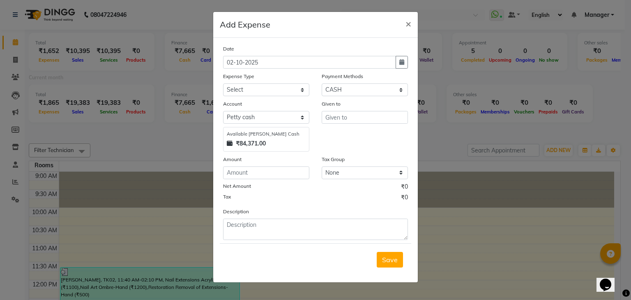 This screenshot has height=300, width=631. What do you see at coordinates (331, 104) in the screenshot?
I see `label: Given to` at bounding box center [331, 104].